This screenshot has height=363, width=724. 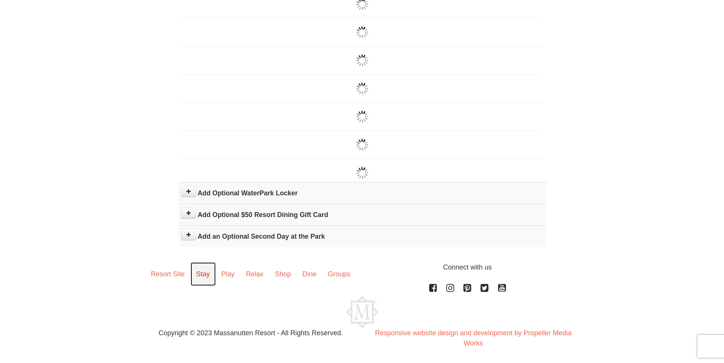 I want to click on a: Relax, so click(x=255, y=274).